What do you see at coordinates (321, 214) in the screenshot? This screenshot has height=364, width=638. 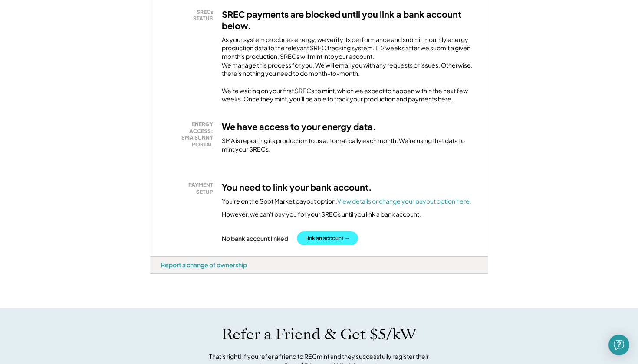 I see `div: However, we can't pay you for your SRECs until you link a bank account.` at bounding box center [321, 214].